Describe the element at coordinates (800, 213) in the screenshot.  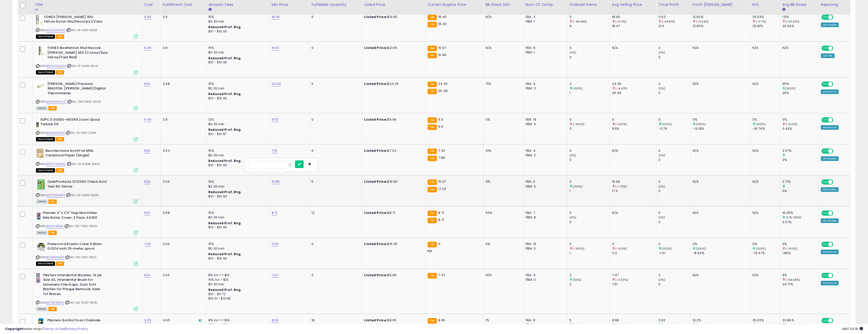
I see `div: 16.29%` at that location.